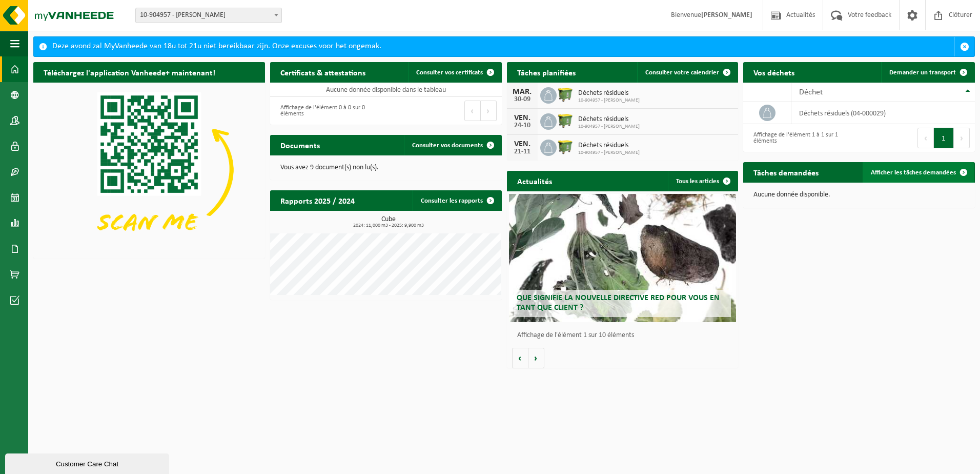 The width and height of the screenshot is (980, 474). Describe the element at coordinates (300, 145) in the screenshot. I see `h2: Documents` at that location.